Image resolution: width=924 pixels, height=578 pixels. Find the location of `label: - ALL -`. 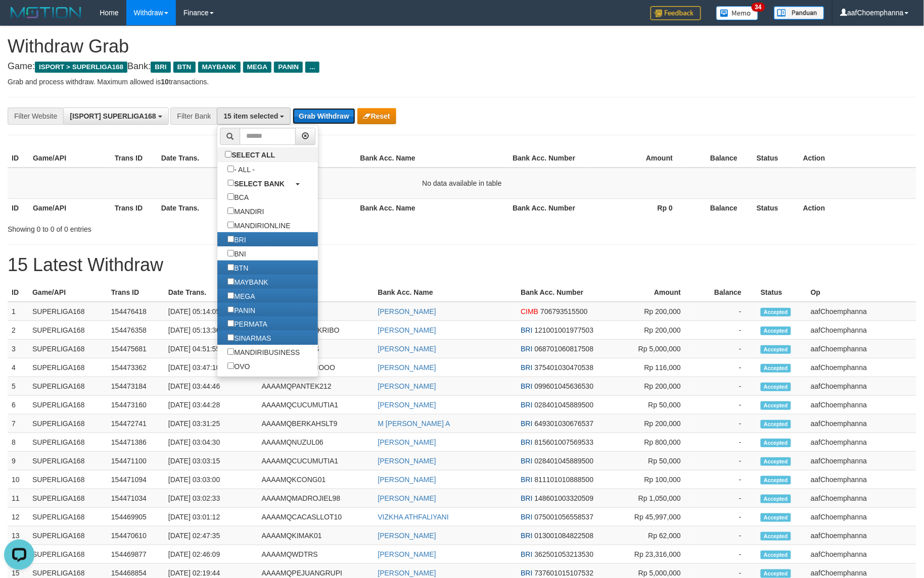

label: - ALL - is located at coordinates (241, 169).